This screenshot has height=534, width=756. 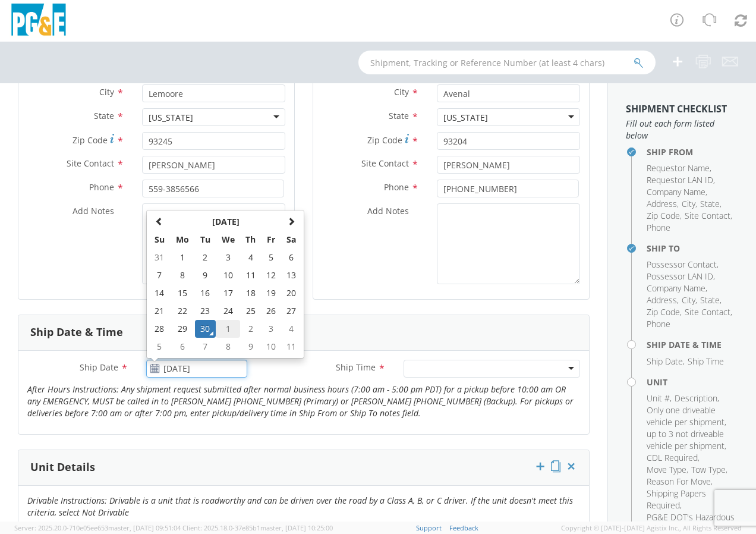 What do you see at coordinates (159, 293) in the screenshot?
I see `td: 14` at bounding box center [159, 293].